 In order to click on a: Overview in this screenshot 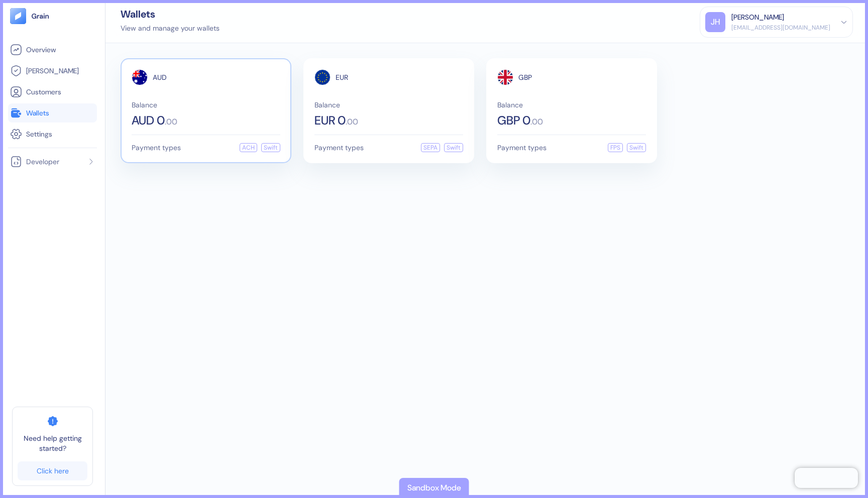, I will do `click(52, 50)`.